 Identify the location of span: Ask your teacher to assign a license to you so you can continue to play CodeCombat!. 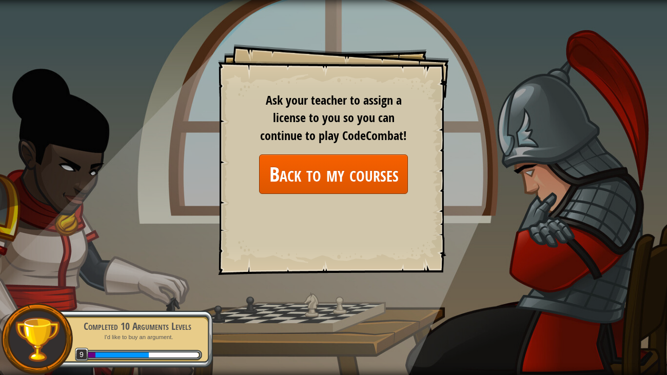
(333, 117).